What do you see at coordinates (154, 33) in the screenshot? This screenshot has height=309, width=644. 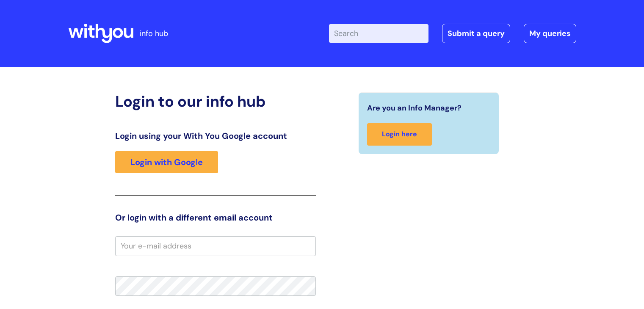 I see `p: info hub` at bounding box center [154, 33].